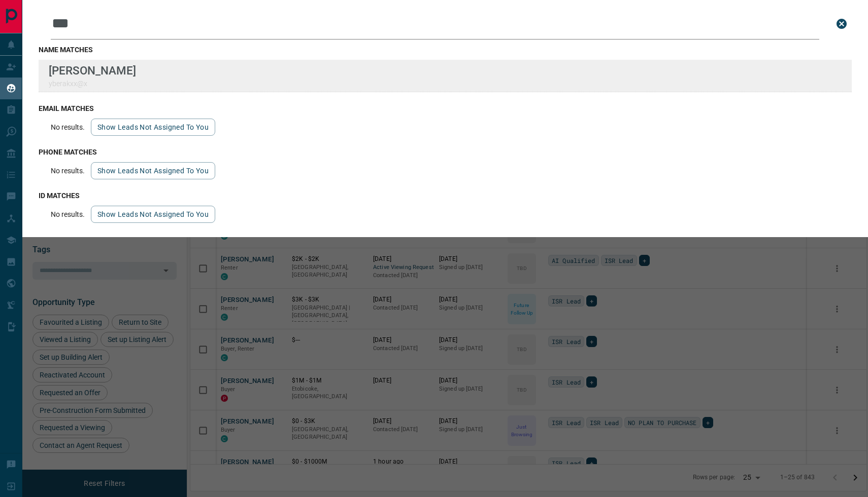  What do you see at coordinates (445, 195) in the screenshot?
I see `h3: id matches` at bounding box center [445, 195].